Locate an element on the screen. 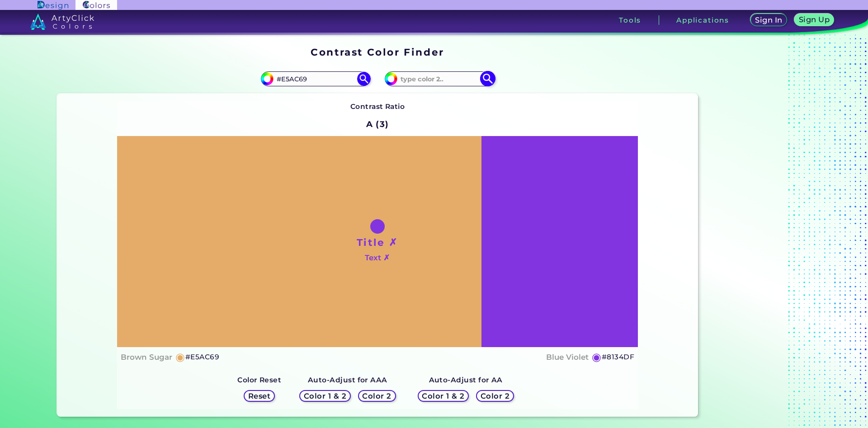 The image size is (868, 428). h3: Tools is located at coordinates (630, 20).